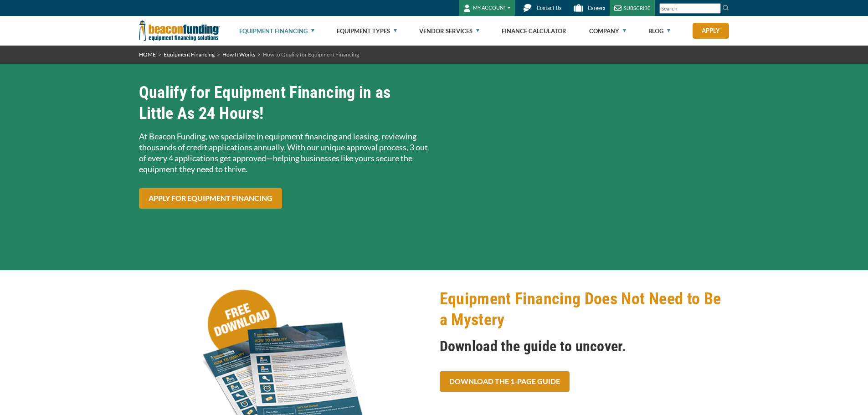 The height and width of the screenshot is (415, 868). What do you see at coordinates (449, 31) in the screenshot?
I see `a: Vendor Services` at bounding box center [449, 31].